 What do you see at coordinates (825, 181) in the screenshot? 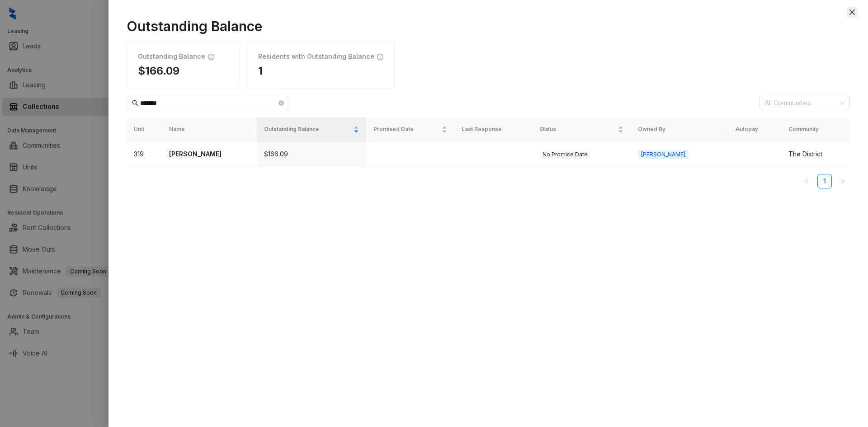
I see `li: 1` at bounding box center [825, 181].